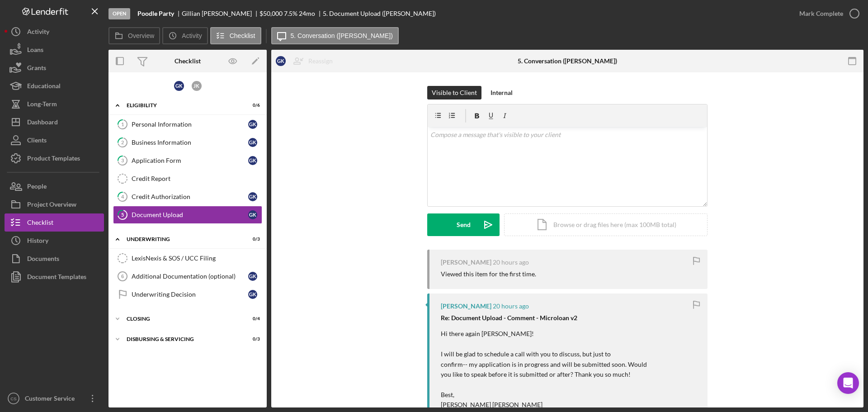  Describe the element at coordinates (501, 93) in the screenshot. I see `button: Internal` at that location.